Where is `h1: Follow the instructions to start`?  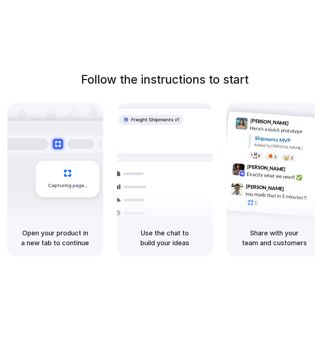 h1: Follow the instructions to start is located at coordinates (165, 80).